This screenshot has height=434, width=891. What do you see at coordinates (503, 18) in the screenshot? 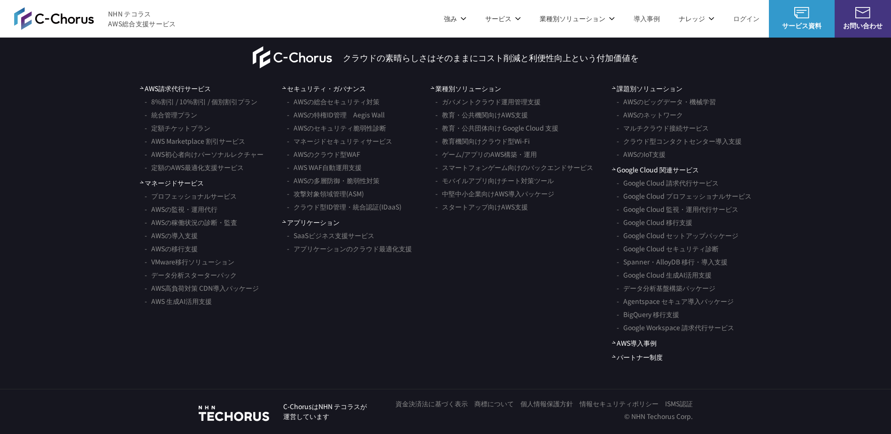
I see `p: サービス` at bounding box center [503, 18].